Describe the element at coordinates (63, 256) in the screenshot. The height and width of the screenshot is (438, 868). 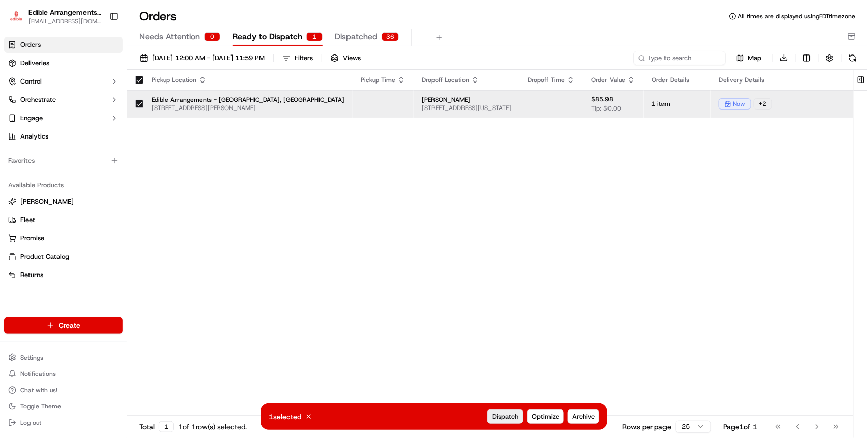
I see `a: Product Catalog` at that location.